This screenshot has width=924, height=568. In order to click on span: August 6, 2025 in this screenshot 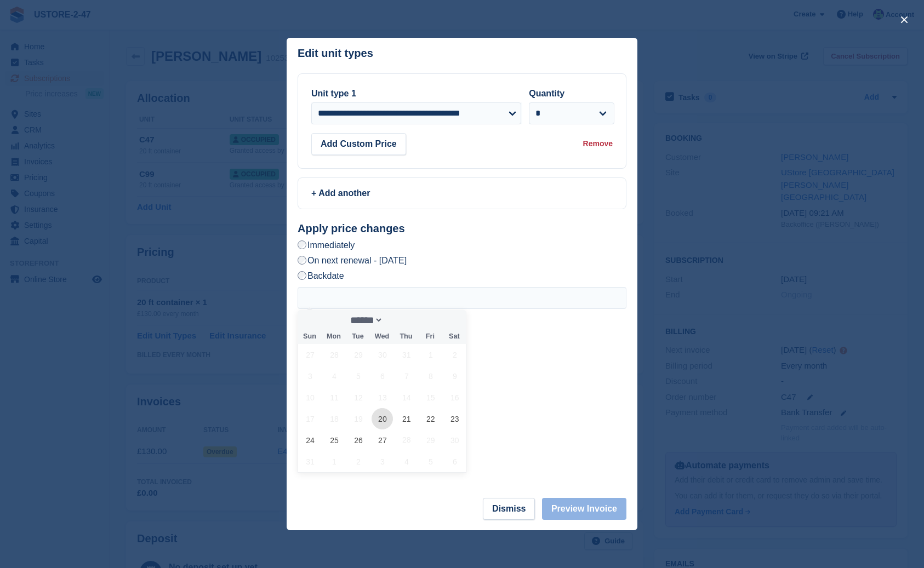, I will do `click(382, 376)`.